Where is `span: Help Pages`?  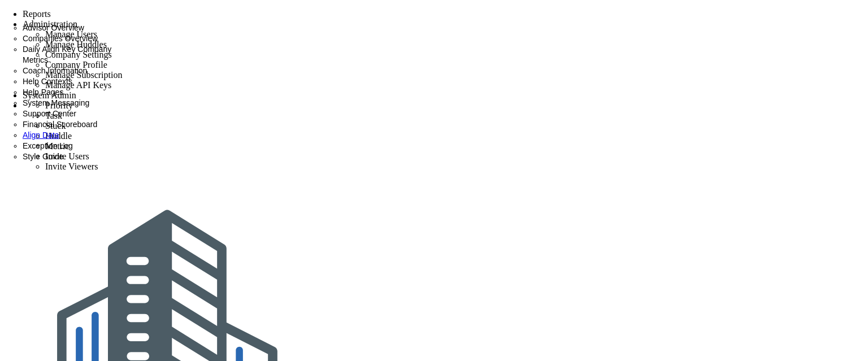 span: Help Pages is located at coordinates (43, 92).